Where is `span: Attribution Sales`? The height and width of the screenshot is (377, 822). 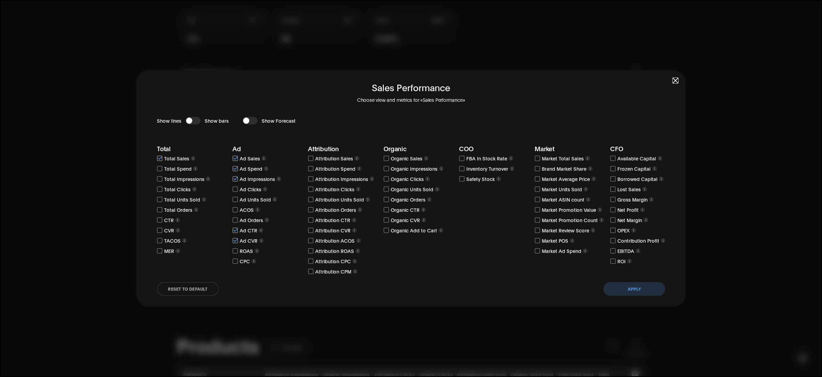
span: Attribution Sales is located at coordinates (334, 159).